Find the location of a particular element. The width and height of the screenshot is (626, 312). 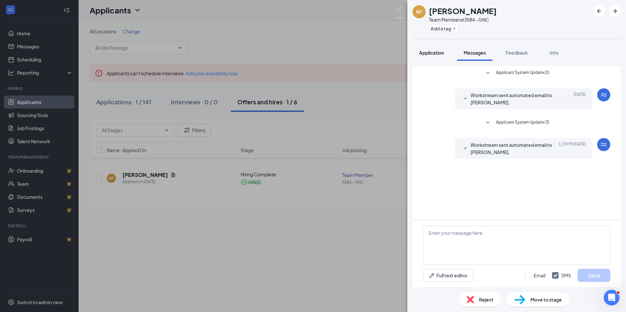

button: PlusAdd a tag is located at coordinates (443, 28).